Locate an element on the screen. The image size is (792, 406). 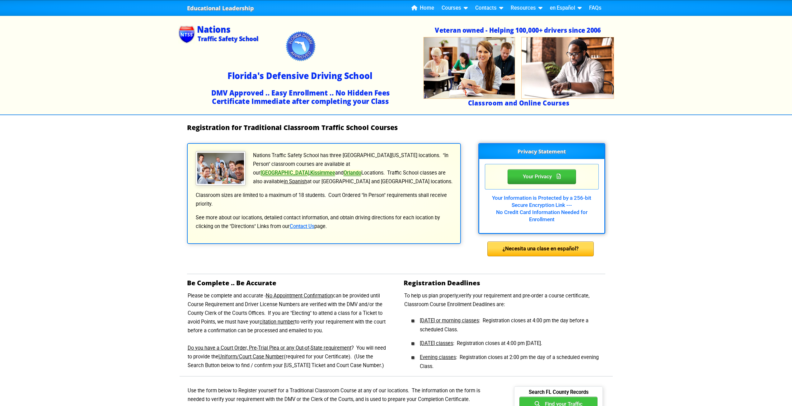
div: Privacy Statement is located at coordinates (542, 177).